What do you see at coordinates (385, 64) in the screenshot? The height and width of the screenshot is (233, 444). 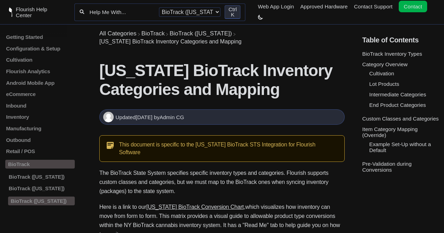 I see `a: Category Overview` at bounding box center [385, 64].